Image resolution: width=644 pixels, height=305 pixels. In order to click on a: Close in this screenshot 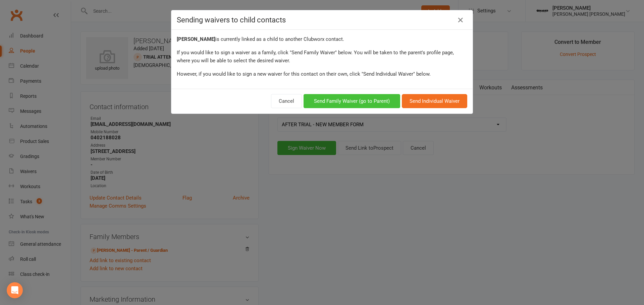, I will do `click(461, 20)`.